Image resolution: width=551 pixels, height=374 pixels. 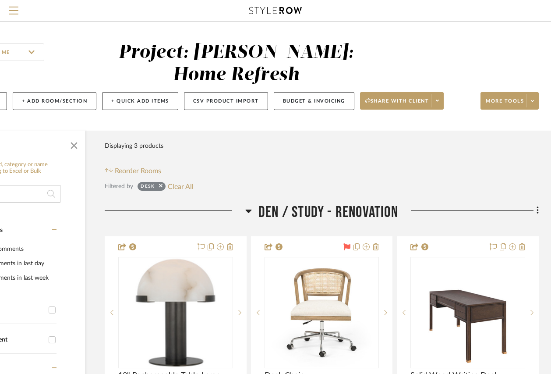 I want to click on div: Filtered by, so click(x=119, y=186).